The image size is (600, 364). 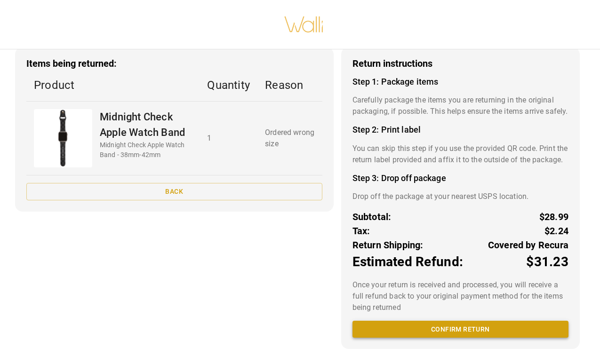 I want to click on p: Ordered wrong size, so click(x=290, y=139).